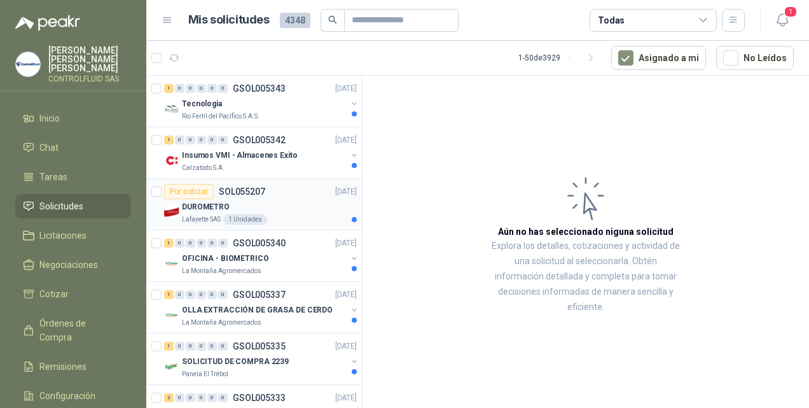 This screenshot has height=408, width=809. What do you see at coordinates (73, 395) in the screenshot?
I see `a: Configuración` at bounding box center [73, 395].